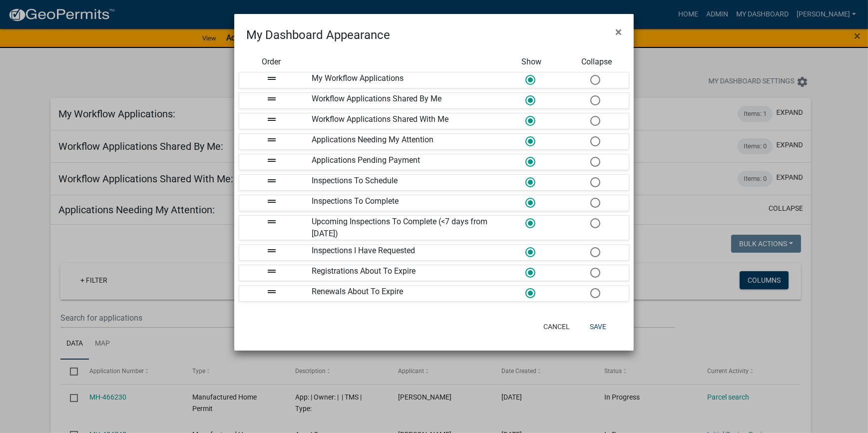  What do you see at coordinates (532, 62) in the screenshot?
I see `div: Show` at bounding box center [532, 62].